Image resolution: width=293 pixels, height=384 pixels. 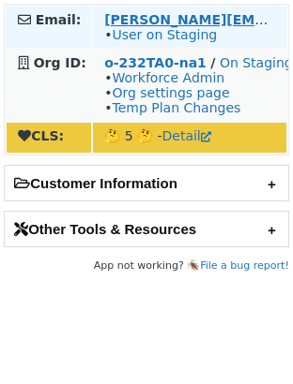 I want to click on strong: Org ID:, so click(x=60, y=63).